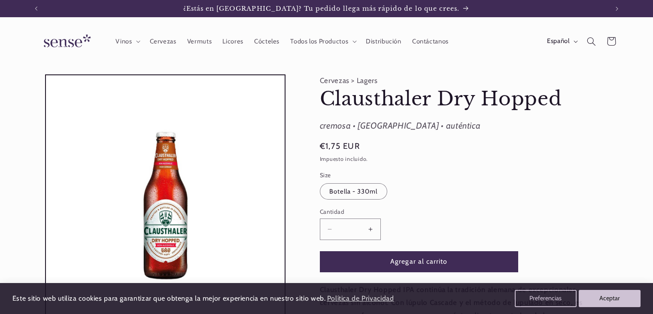 This screenshot has width=653, height=314. Describe the element at coordinates (430, 41) in the screenshot. I see `span: Contáctanos` at that location.